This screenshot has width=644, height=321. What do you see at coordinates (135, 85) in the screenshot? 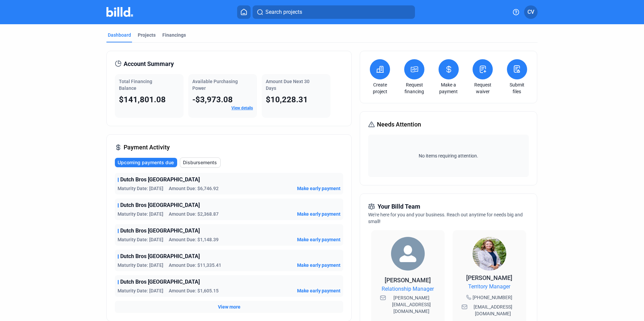
I see `span: Total Financing Balance` at bounding box center [135, 85].